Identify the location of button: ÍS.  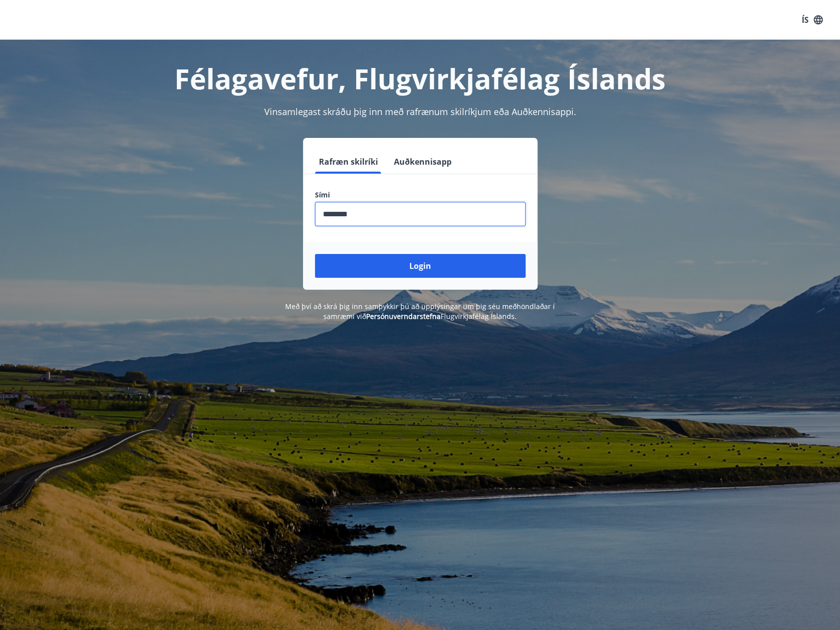
(812, 20).